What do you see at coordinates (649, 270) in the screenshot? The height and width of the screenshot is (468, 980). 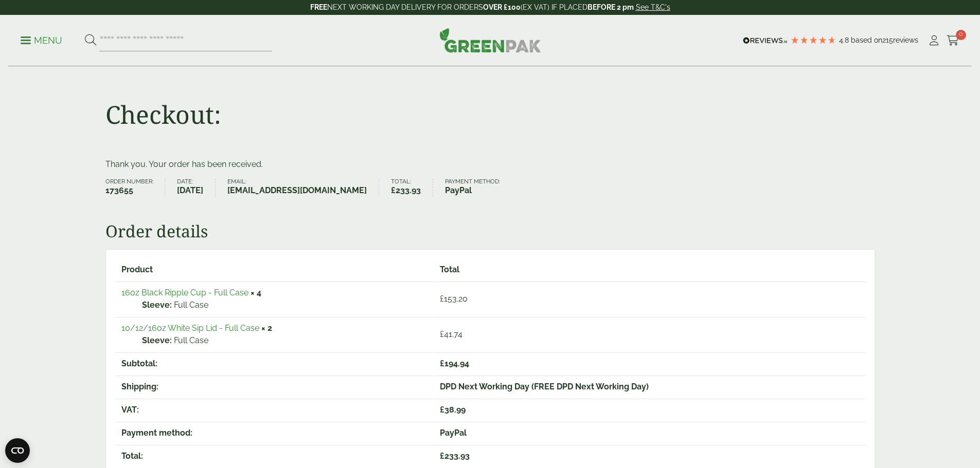 I see `th: Total` at bounding box center [649, 270].